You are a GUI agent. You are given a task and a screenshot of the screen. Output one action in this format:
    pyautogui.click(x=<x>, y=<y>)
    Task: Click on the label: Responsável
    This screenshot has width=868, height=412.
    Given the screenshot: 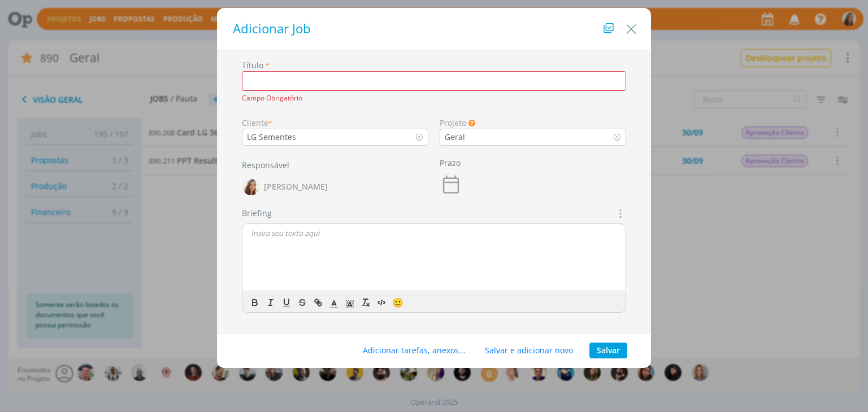 What is the action you would take?
    pyautogui.click(x=266, y=165)
    